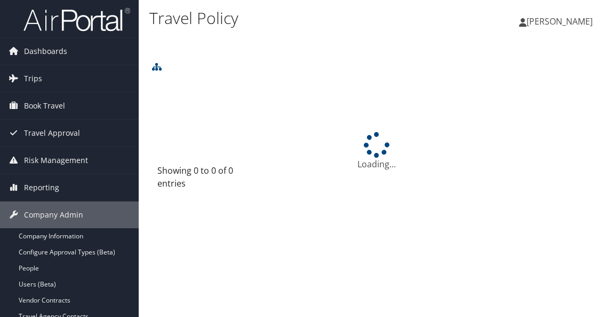  What do you see at coordinates (44, 106) in the screenshot?
I see `span: Book Travel` at bounding box center [44, 106].